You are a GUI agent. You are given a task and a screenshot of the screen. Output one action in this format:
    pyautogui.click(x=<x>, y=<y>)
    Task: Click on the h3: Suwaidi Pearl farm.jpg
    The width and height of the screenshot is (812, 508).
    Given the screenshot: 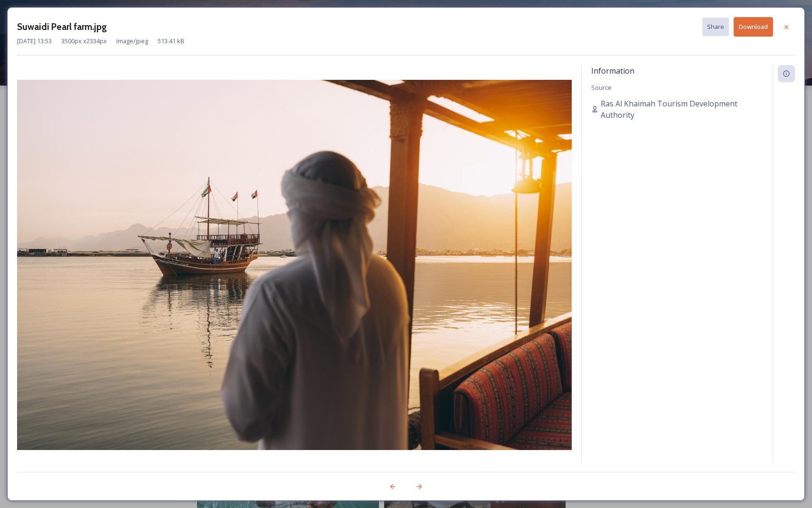 What is the action you would take?
    pyautogui.click(x=61, y=26)
    